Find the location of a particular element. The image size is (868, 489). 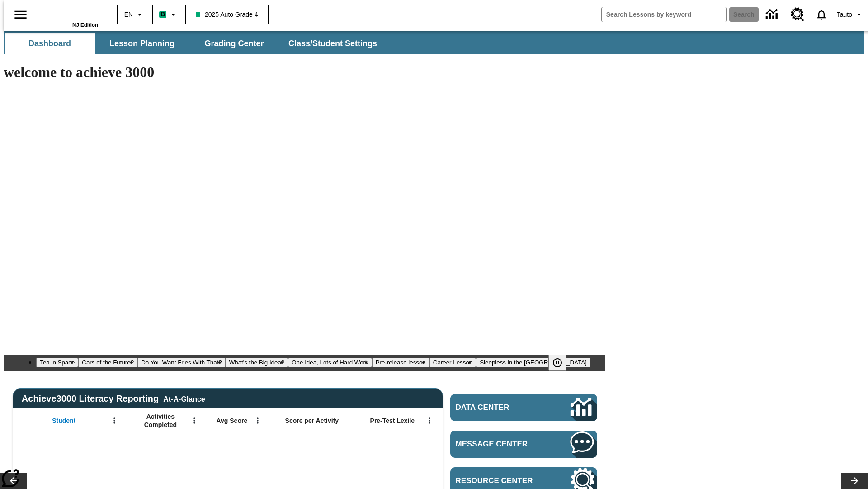

span: Pre-Test Lexile is located at coordinates (393, 420).